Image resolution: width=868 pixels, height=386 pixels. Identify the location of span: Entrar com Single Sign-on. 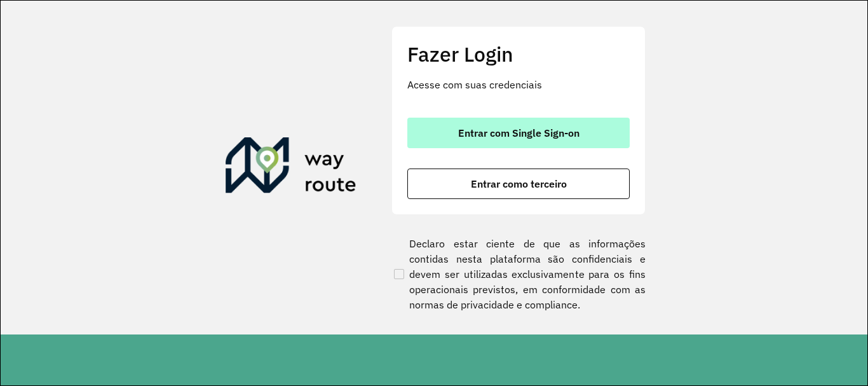
(518, 133).